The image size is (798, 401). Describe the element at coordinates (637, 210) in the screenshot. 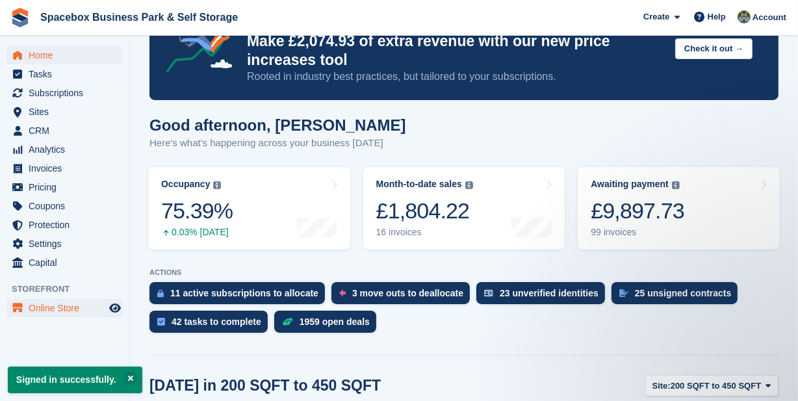

I see `div: £9,897.73` at that location.